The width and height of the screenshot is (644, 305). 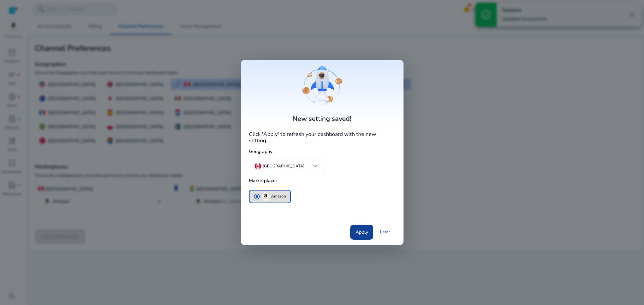 I want to click on span: keyboard_arrow_down, so click(x=315, y=166).